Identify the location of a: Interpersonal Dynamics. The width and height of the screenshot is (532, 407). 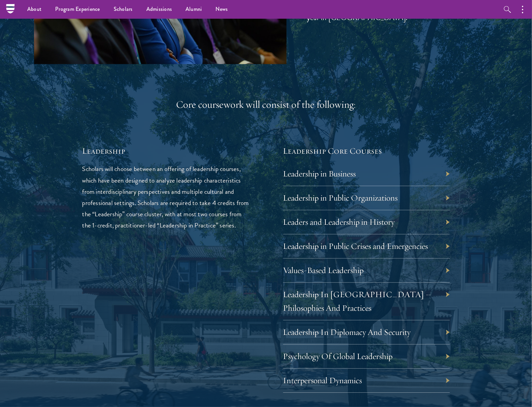
(323, 380).